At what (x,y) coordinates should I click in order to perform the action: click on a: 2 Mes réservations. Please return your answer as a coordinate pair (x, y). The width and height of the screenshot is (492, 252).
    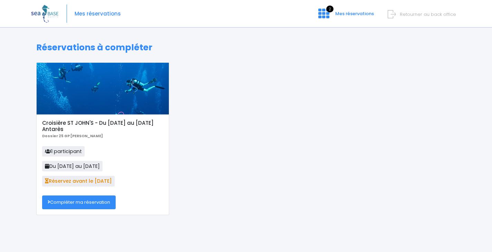
    Looking at the image, I should click on (345, 16).